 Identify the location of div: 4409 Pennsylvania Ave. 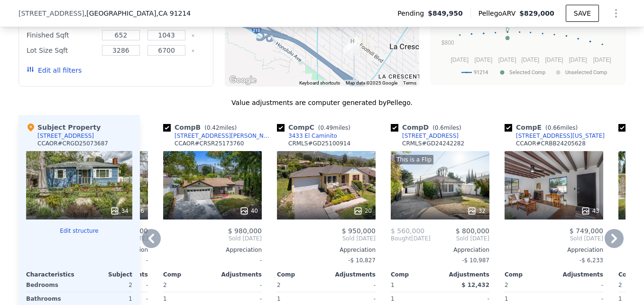
(352, 45).